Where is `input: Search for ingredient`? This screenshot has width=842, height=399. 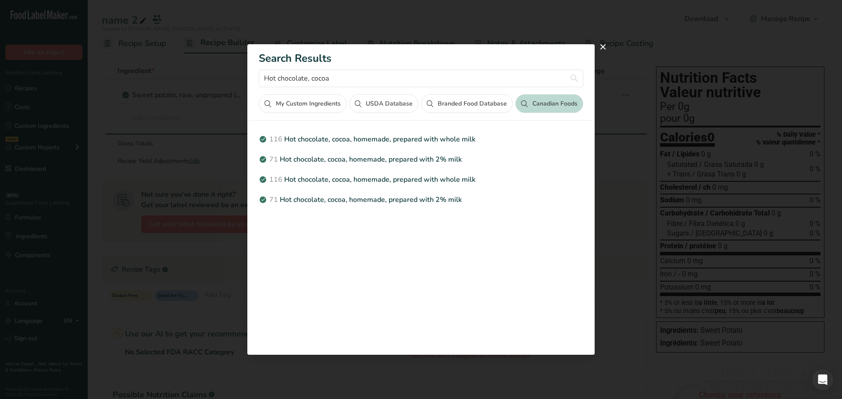
input: Search for ingredient is located at coordinates (420, 78).